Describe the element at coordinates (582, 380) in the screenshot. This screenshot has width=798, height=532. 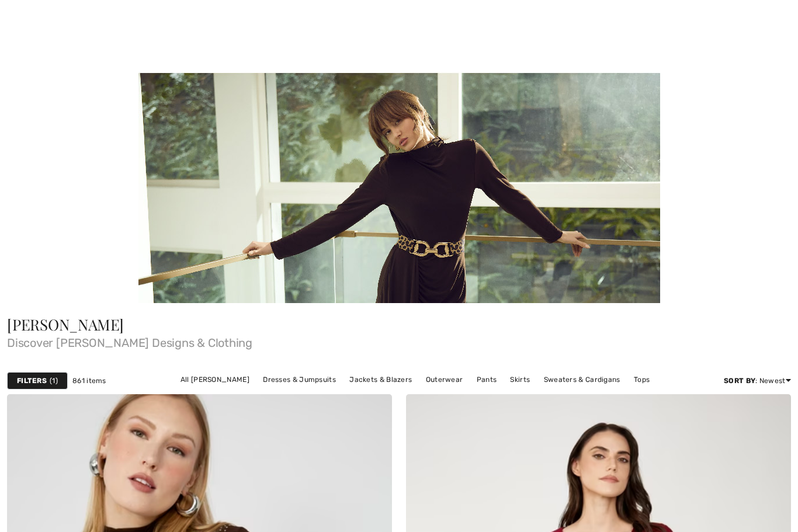
I see `a: Sweaters & Cardigans` at that location.